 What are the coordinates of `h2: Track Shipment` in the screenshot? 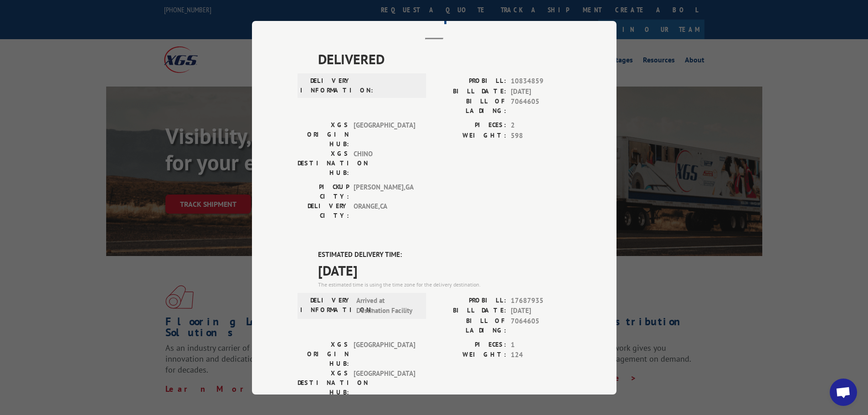 It's located at (434, 17).